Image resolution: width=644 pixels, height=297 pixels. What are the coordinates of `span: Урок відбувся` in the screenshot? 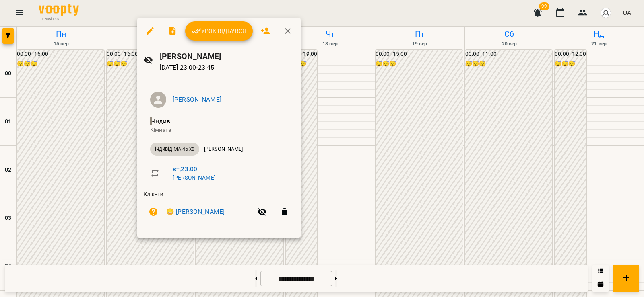 It's located at (219, 31).